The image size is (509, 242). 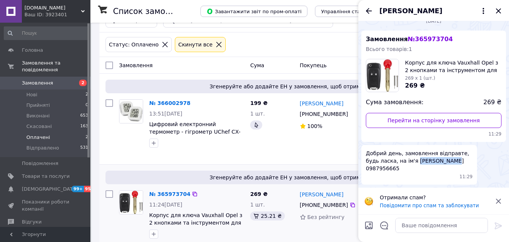 What do you see at coordinates (32, 95) in the screenshot?
I see `span: Нові` at bounding box center [32, 95].